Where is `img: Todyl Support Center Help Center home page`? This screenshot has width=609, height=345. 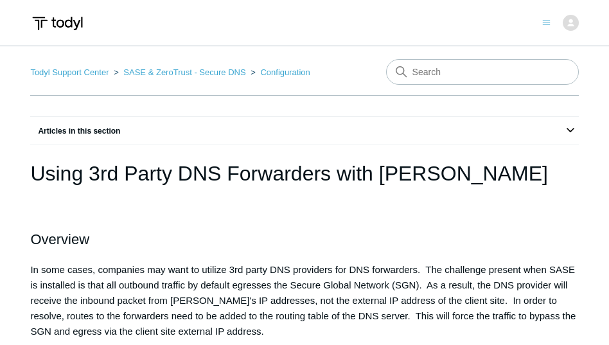
img: Todyl Support Center Help Center home page is located at coordinates (57, 23).